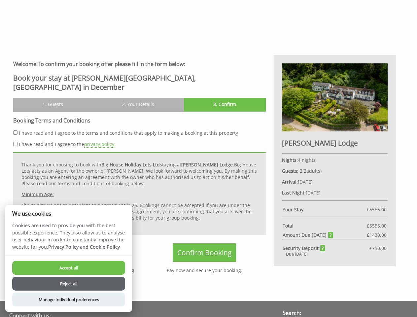 The height and width of the screenshot is (317, 417). What do you see at coordinates (301, 171) in the screenshot?
I see `strong: 2` at bounding box center [301, 171].